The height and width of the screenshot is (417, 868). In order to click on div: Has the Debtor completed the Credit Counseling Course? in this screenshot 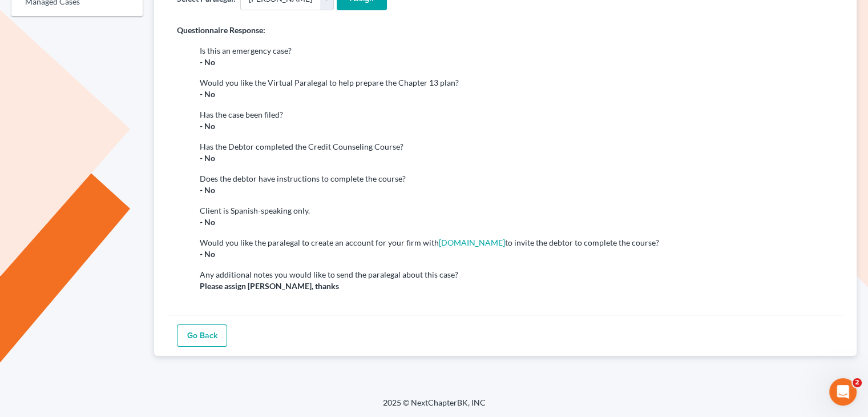, I will do `click(517, 147)`.